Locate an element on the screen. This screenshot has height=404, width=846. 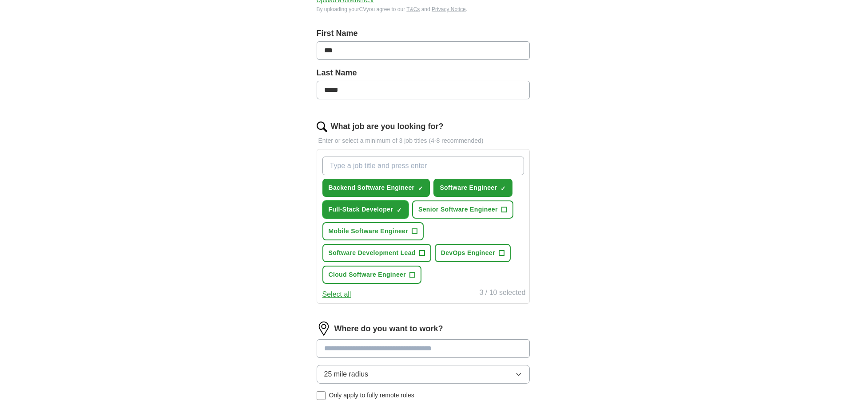
span: Senior Software Engineer is located at coordinates (458, 210).